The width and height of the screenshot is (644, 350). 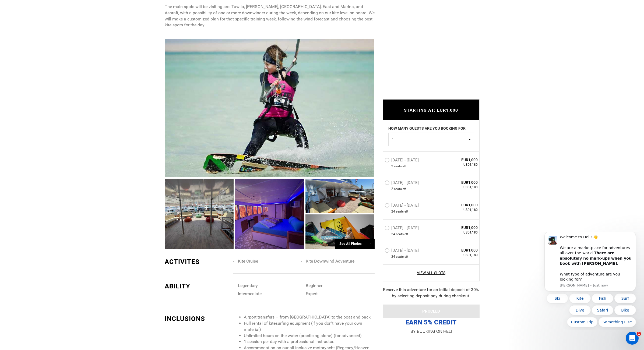 What do you see at coordinates (60, 27) in the screenshot?
I see `div: Message content` at bounding box center [60, 27].